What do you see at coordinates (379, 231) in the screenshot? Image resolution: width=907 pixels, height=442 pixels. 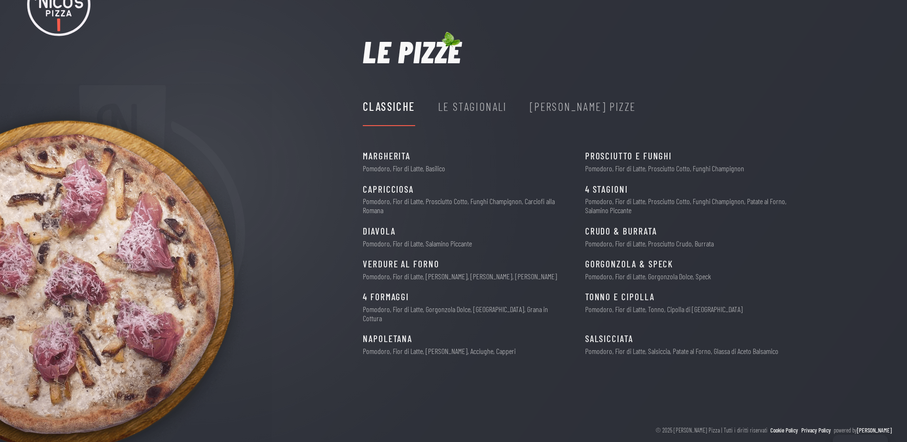 I see `span: Diavola` at bounding box center [379, 231].